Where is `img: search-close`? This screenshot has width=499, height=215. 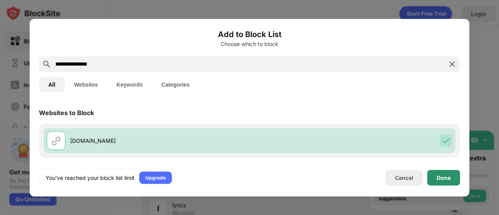
img: search-close is located at coordinates (453, 64).